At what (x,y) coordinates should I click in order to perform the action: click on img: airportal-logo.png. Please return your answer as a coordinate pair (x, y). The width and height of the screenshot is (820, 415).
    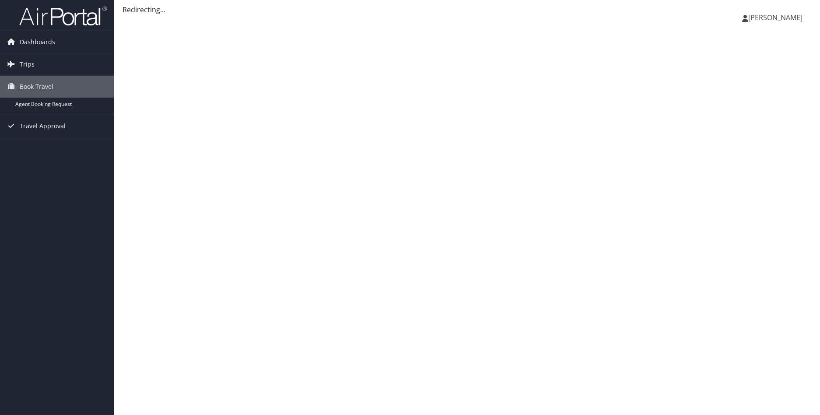
    Looking at the image, I should click on (63, 16).